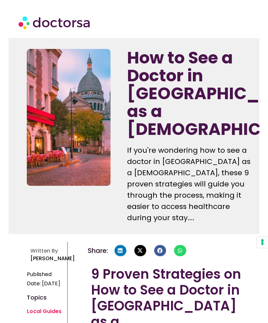 The image size is (268, 323). I want to click on h4: Share:, so click(97, 250).